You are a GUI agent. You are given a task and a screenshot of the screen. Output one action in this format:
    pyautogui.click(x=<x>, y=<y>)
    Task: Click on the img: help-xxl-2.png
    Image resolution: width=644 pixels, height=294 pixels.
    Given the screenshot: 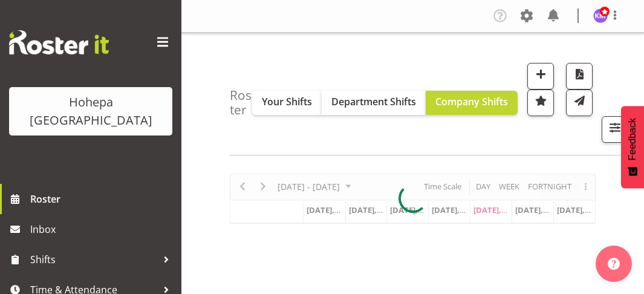 What is the action you would take?
    pyautogui.click(x=614, y=263)
    